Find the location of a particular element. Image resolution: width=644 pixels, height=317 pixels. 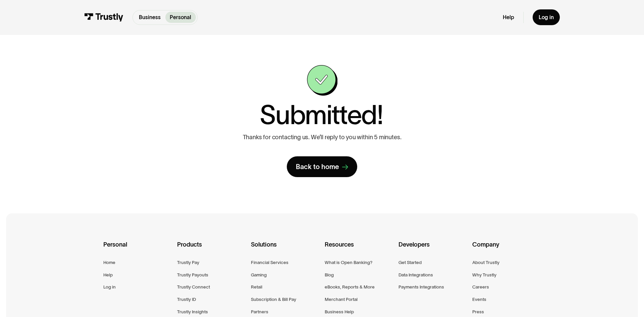

a: Merchant Portal is located at coordinates (341, 299).